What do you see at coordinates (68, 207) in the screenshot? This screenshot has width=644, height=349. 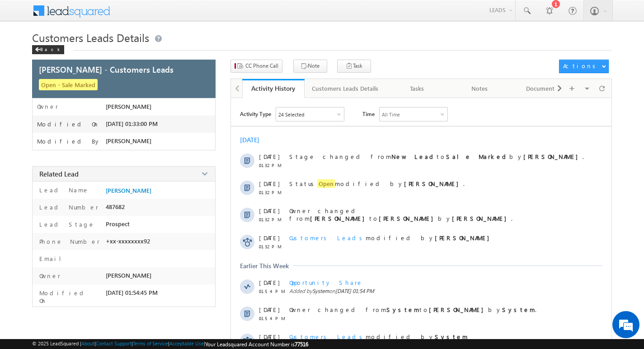 I see `label: Lead Number` at bounding box center [68, 207].